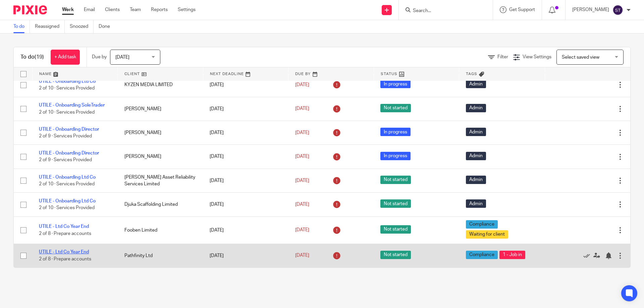 Image resolution: width=644 pixels, height=308 pixels. What do you see at coordinates (72, 105) in the screenshot?
I see `a: UTILE - Onboarding SoleTrader` at bounding box center [72, 105].